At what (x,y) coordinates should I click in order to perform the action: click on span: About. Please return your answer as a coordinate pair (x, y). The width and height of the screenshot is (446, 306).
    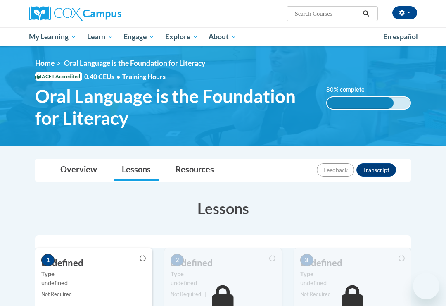
    Looking at the image, I should click on (223, 37).